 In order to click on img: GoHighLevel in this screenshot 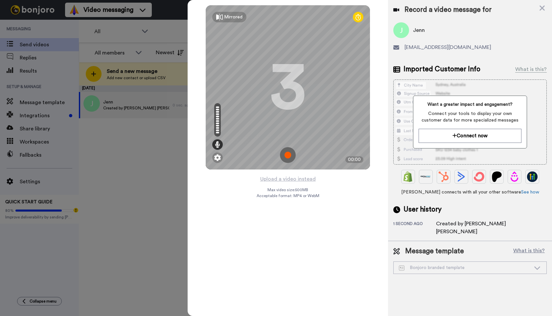, I will do `click(532, 177)`.